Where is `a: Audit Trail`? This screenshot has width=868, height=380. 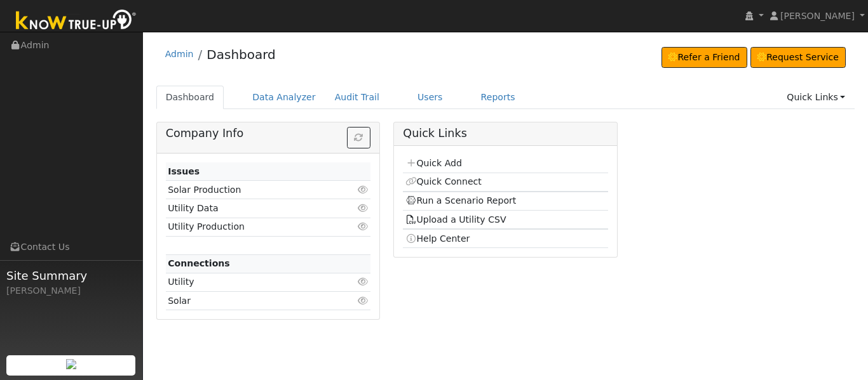
a: Audit Trail is located at coordinates (358, 97).